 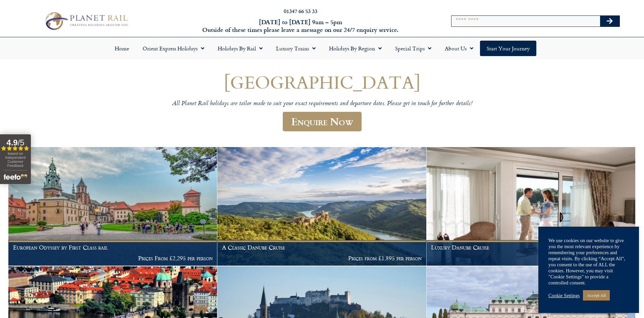 What do you see at coordinates (113, 206) in the screenshot?
I see `a: European Odyssey by First Class rail Prices From £2,295 per person` at bounding box center [113, 206].